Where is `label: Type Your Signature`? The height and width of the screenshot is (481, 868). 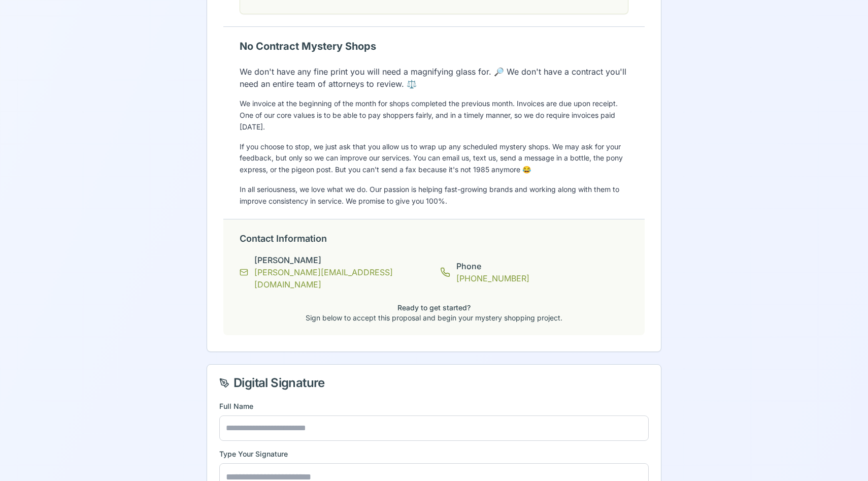
label: Type Your Signature is located at coordinates (434, 454).